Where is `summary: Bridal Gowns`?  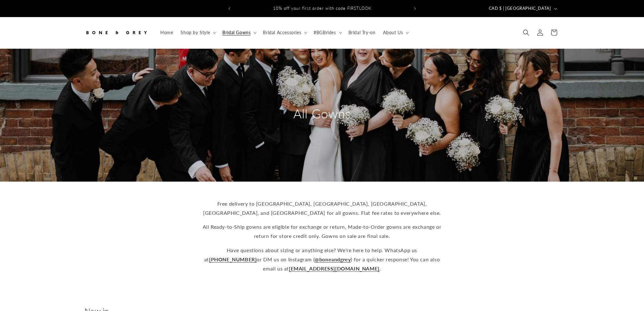 summary: Bridal Gowns is located at coordinates (239, 33).